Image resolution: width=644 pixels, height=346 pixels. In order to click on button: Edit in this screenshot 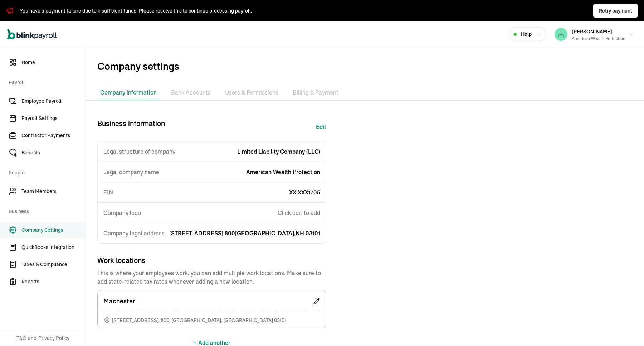, I will do `click(321, 126)`.